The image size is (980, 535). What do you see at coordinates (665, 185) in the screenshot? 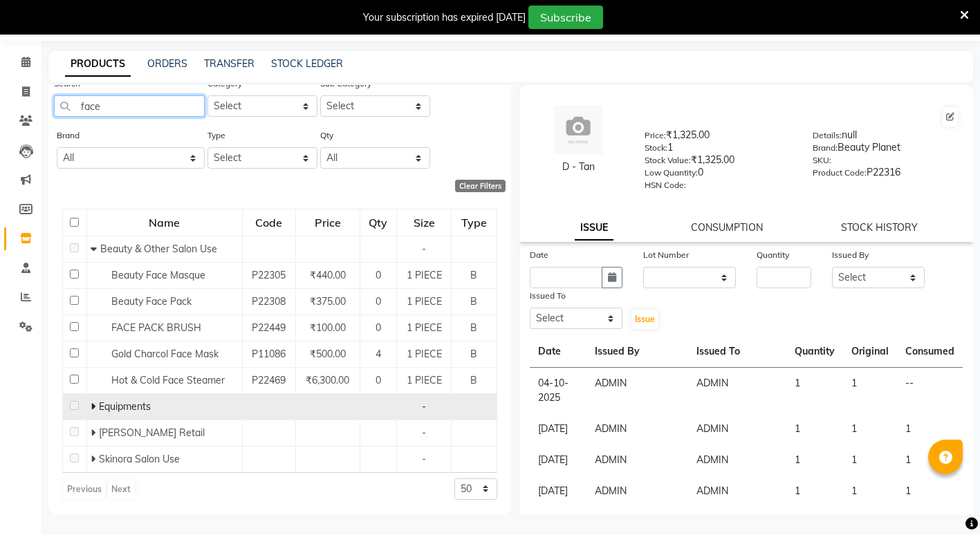
I see `label: HSN Code:` at bounding box center [665, 185].